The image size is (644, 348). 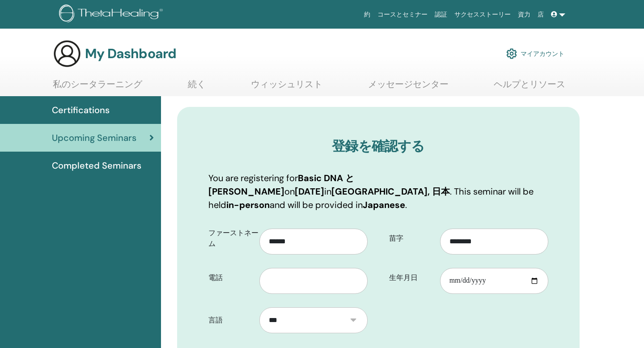 I want to click on a: 約, so click(x=368, y=14).